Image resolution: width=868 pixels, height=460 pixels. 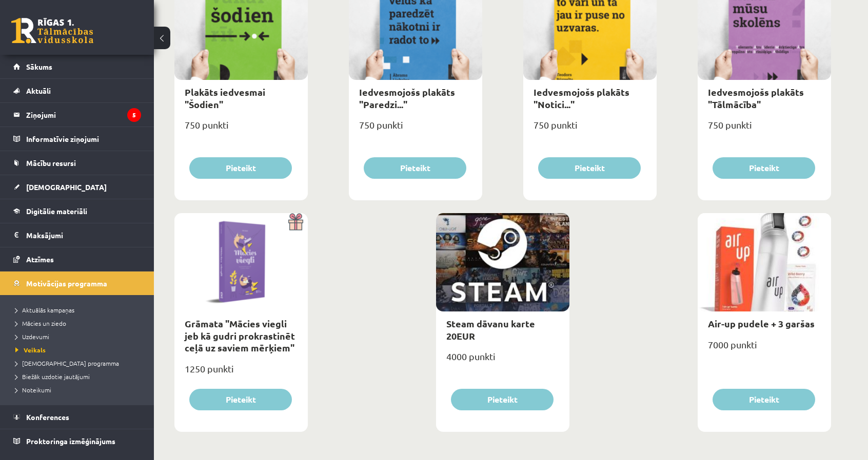 I want to click on a: Rīgas 1. Tālmācības vidusskola, so click(x=53, y=31).